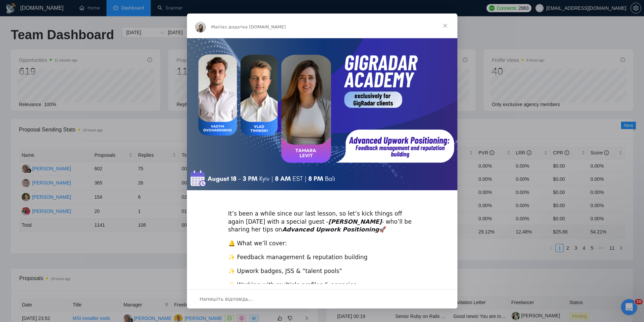  What do you see at coordinates (322, 244) in the screenshot?
I see `div: 🔔 What we’ll cover:` at bounding box center [322, 244].